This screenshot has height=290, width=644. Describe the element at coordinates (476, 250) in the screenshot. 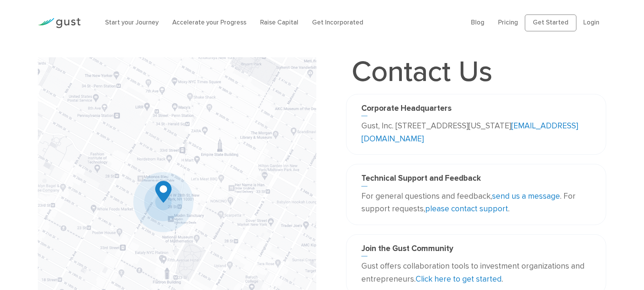

I see `h3: Join the Gust Community` at that location.